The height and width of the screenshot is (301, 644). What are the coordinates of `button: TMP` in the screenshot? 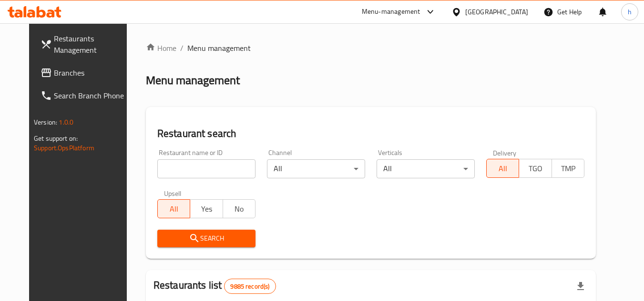 It's located at (568, 168).